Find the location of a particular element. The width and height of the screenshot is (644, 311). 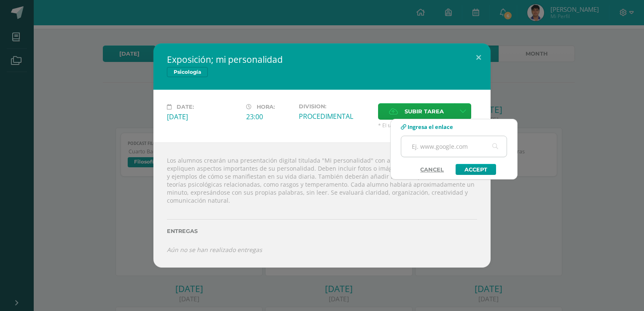

div: Los alumnos crearán una presentación digital titulada "Mi personalidad" con al menos cinco diapos... is located at coordinates (322, 205).